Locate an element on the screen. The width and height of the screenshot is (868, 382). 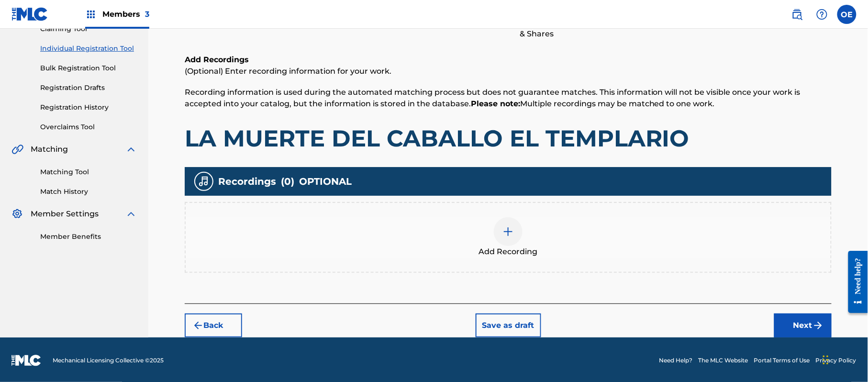
span: (Optional) Enter recording information for your work. is located at coordinates (288, 71).